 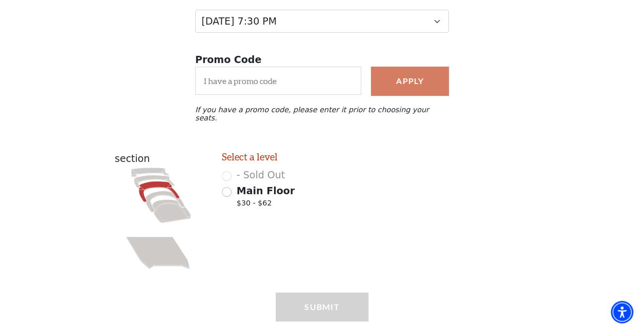 What do you see at coordinates (322, 114) in the screenshot?
I see `p: If you have a promo code, please enter it prior to choosing your seats.` at bounding box center [322, 114].